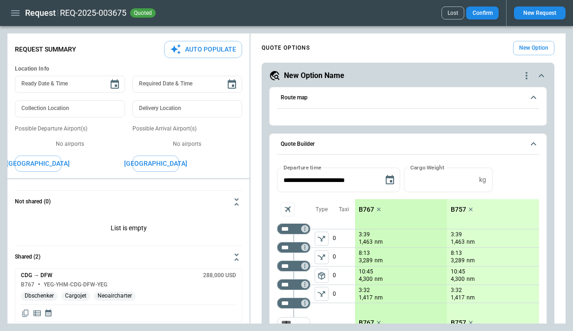  Describe the element at coordinates (93, 13) in the screenshot. I see `h2: REQ-2025-003675` at that location.